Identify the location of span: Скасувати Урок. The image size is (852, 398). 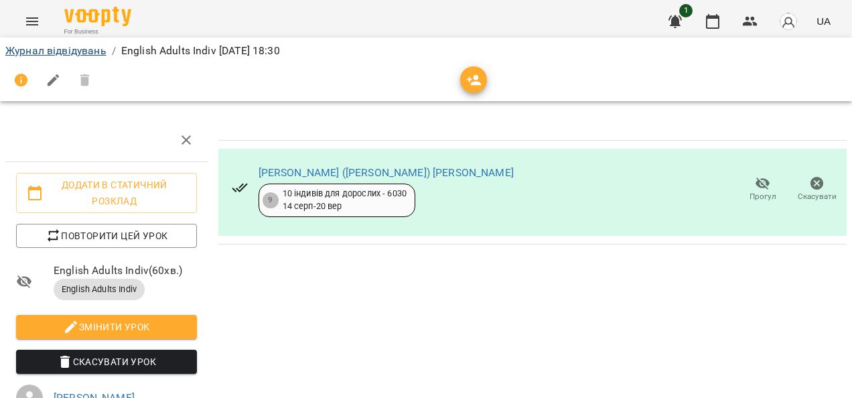
(106, 362).